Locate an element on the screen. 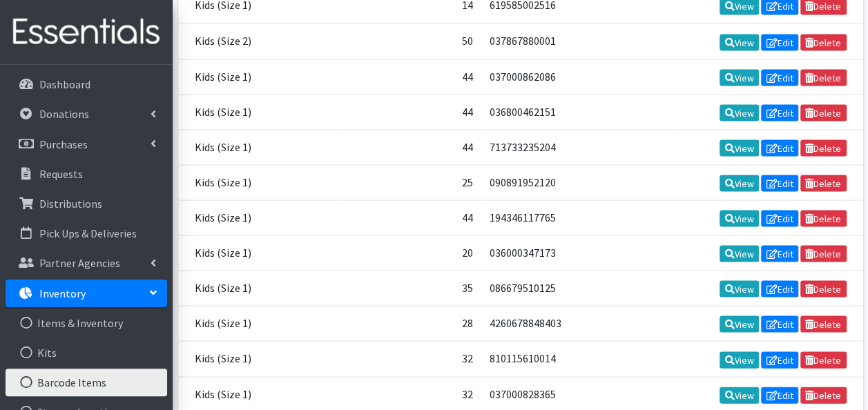 The height and width of the screenshot is (410, 868). p: Pick Ups & Deliveries is located at coordinates (88, 234).